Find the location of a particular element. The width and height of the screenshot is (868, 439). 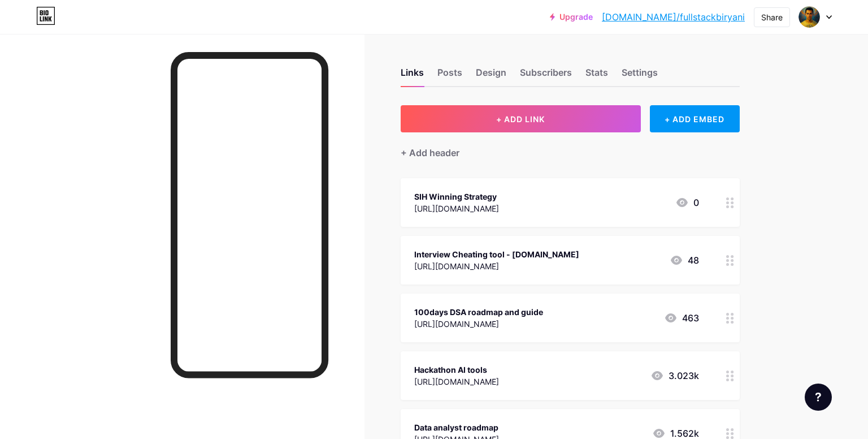

div: Stats is located at coordinates (596, 75).